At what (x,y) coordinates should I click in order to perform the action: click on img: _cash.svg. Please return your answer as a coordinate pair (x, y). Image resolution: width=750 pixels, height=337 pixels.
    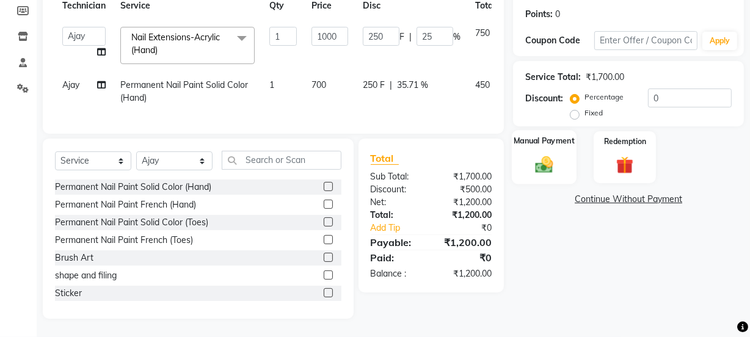
    Looking at the image, I should click on (545, 164).